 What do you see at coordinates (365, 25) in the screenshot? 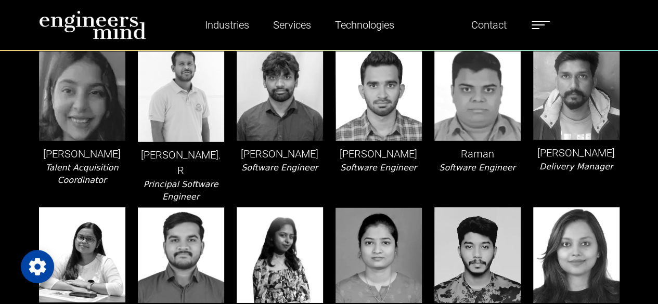
I see `a: Technologies` at bounding box center [365, 25].